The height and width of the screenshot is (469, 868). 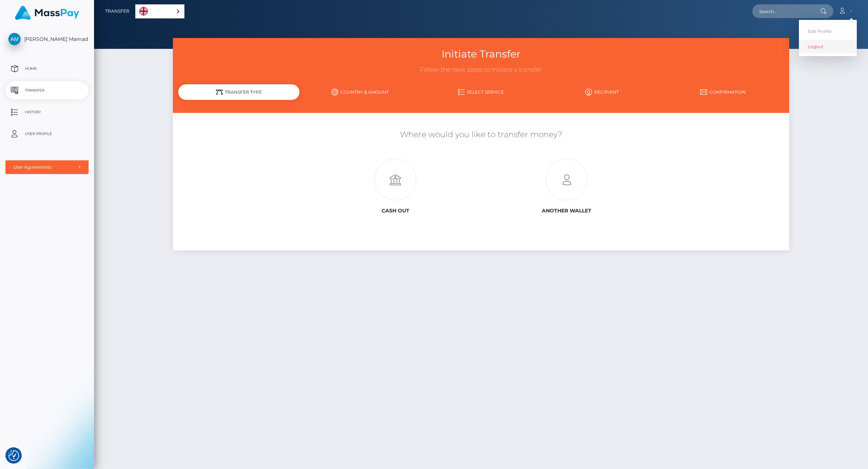 I want to click on a: Edit Profile, so click(x=828, y=31).